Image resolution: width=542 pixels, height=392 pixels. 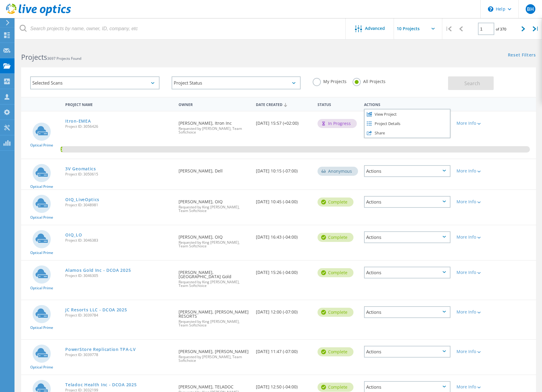 I want to click on a: OIQ_LiveOptics, so click(x=82, y=200).